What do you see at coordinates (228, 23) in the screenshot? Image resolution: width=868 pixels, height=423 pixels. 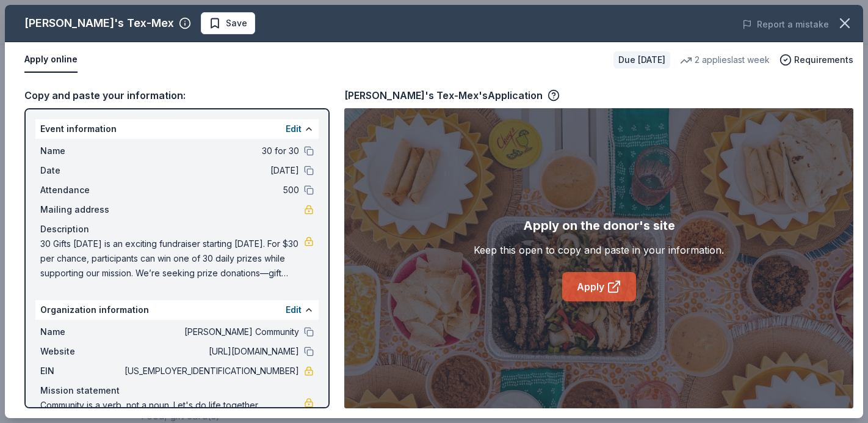 I see `button: Save` at bounding box center [228, 23].